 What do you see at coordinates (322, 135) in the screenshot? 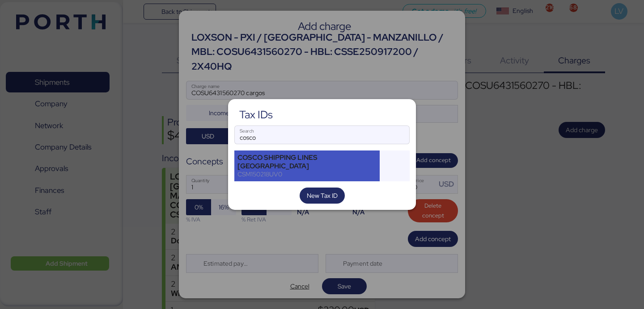
I see `input: Search` at bounding box center [322, 135].